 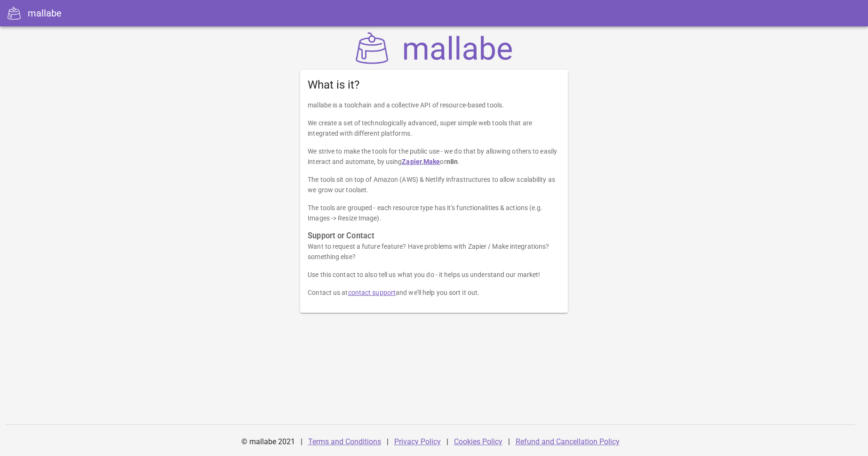 What do you see at coordinates (452, 162) in the screenshot?
I see `strong: n8n` at bounding box center [452, 162].